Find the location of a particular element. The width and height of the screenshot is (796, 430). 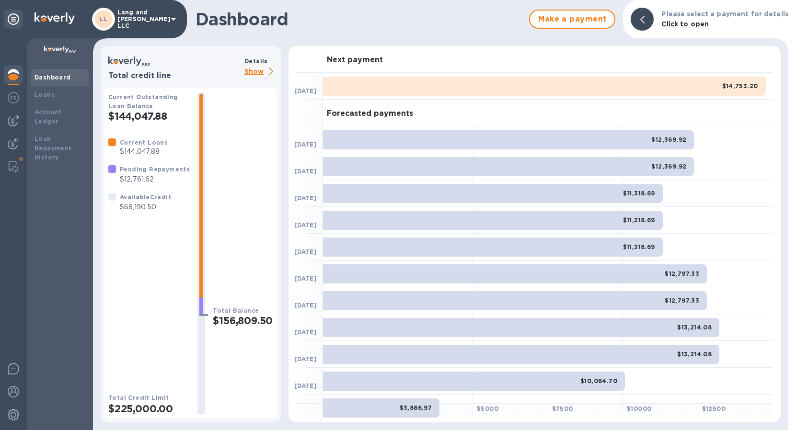

b: Pending Repayments is located at coordinates (155, 169).